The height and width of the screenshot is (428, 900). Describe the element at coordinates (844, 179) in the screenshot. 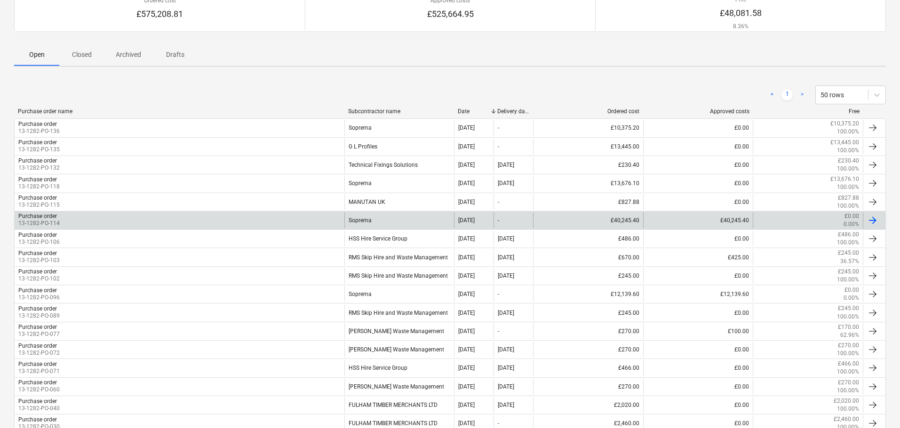

I see `p: £13,676.10` at that location.